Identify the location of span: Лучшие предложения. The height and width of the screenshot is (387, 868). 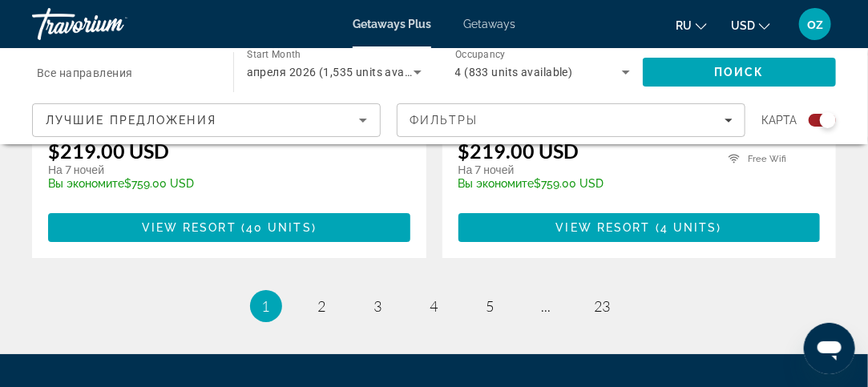
(131, 120).